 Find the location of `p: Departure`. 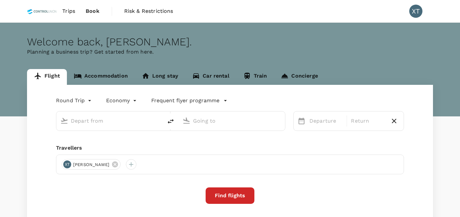

p: Departure is located at coordinates (326, 121).